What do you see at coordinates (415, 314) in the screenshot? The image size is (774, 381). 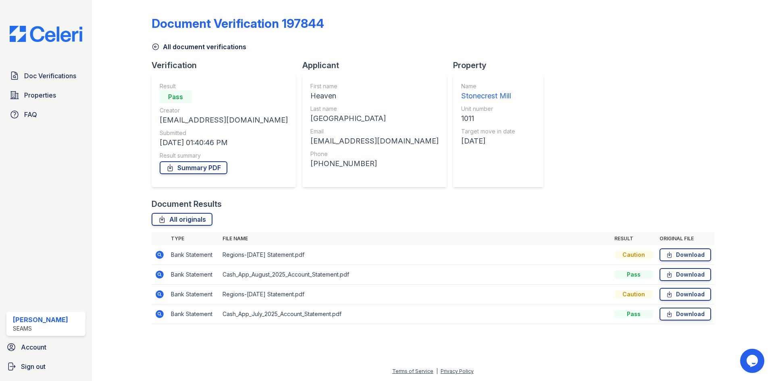 I see `td: Cash_App_July_2025_Account_Statement.pdf` at bounding box center [415, 314].